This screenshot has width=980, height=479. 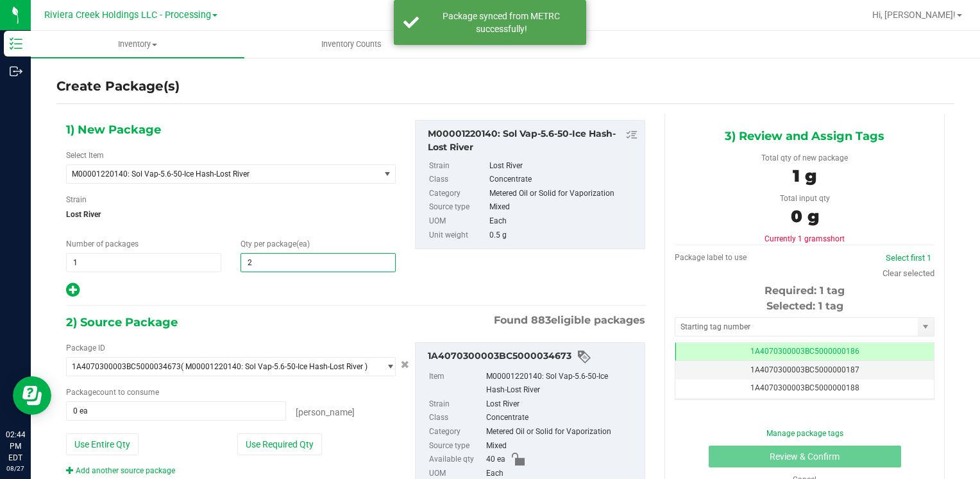 I want to click on span: Found eligible packages, so click(x=570, y=320).